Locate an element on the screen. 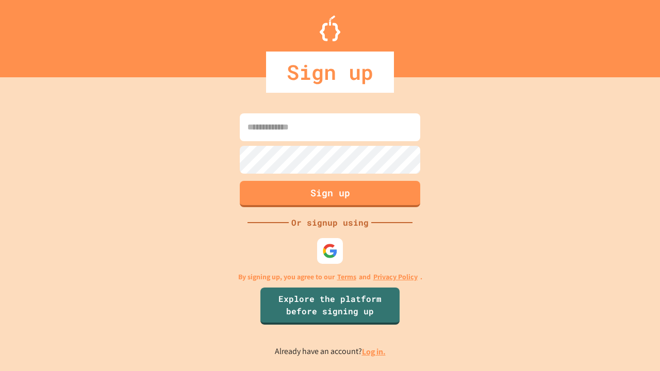 The height and width of the screenshot is (371, 660). img: Logo.svg is located at coordinates (330, 28).